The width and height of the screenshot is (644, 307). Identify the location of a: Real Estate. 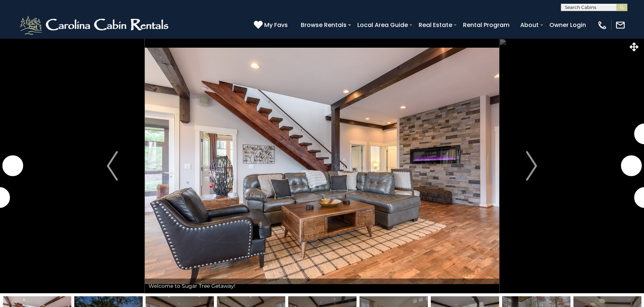
(435, 25).